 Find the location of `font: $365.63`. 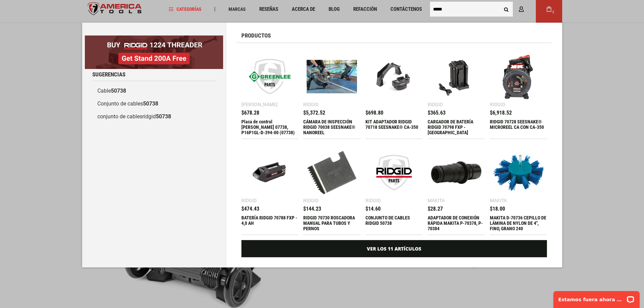

font: $365.63 is located at coordinates (436, 113).